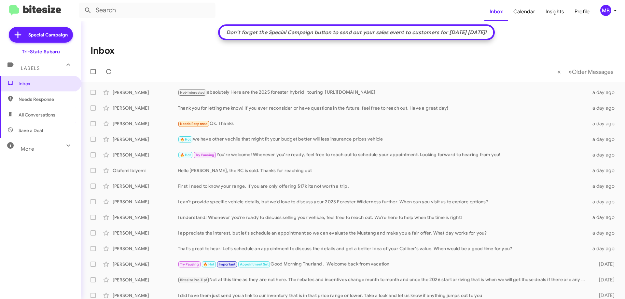 The height and width of the screenshot is (299, 625). Describe the element at coordinates (192, 92) in the screenshot. I see `span: Not-Interested` at that location.